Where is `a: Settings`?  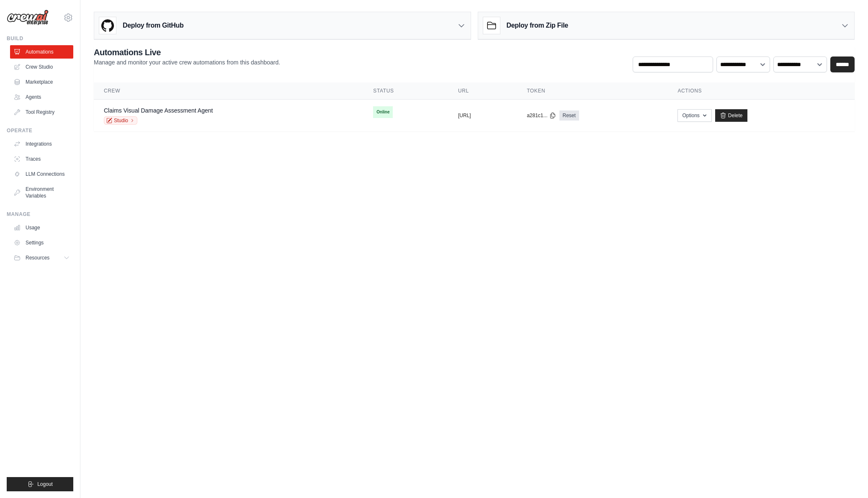 a: Settings is located at coordinates (42, 243).